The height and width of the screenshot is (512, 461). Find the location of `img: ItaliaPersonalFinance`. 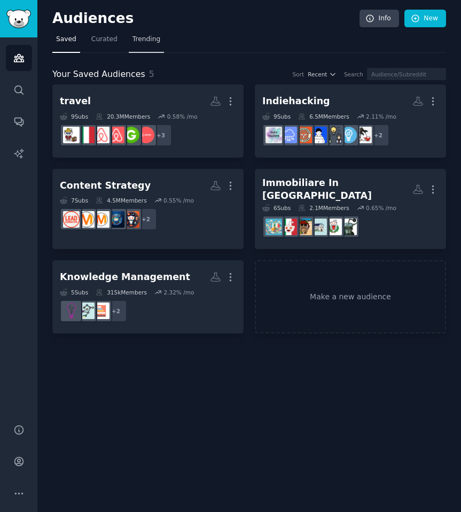

img: ItaliaPersonalFinance is located at coordinates (273, 226).